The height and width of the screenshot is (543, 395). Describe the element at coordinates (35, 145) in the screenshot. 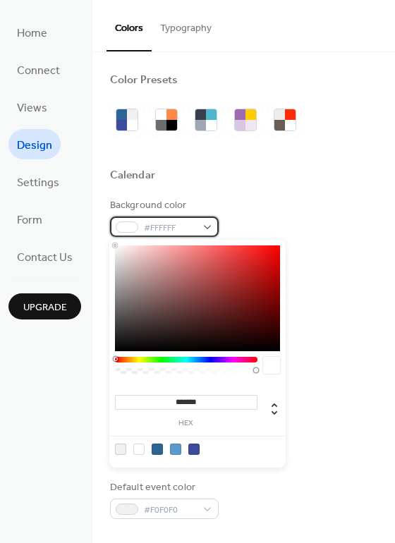

I see `span: Design` at that location.